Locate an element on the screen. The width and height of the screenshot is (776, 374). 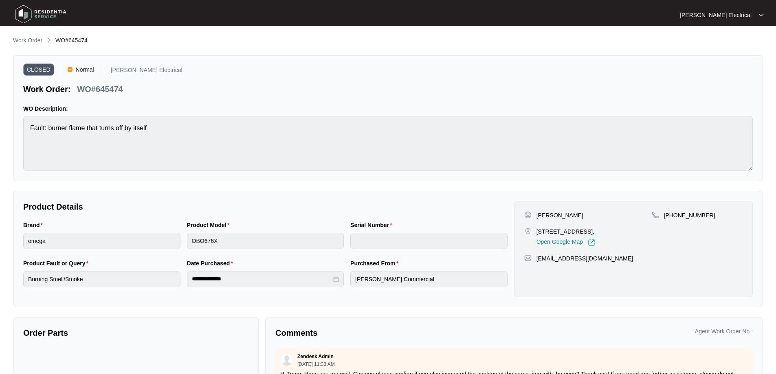
a: Work Order is located at coordinates (28, 41).